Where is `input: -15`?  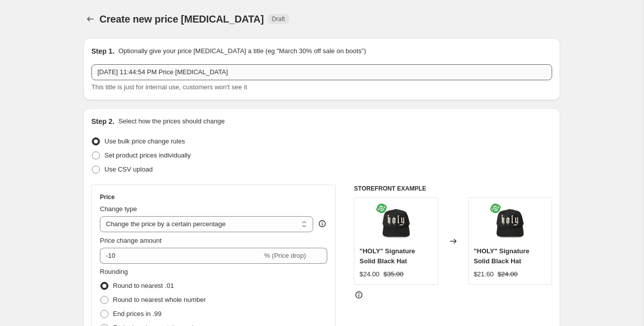 input: -15 is located at coordinates (181, 256).